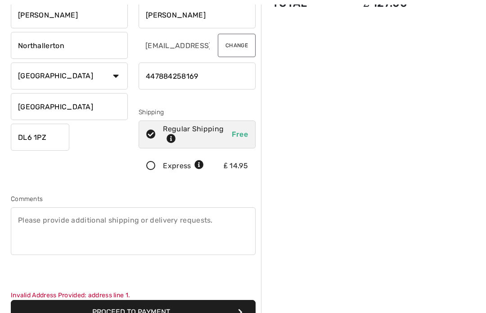  Describe the element at coordinates (133, 295) in the screenshot. I see `div: Invalid Address Provided: address line 1.` at that location.